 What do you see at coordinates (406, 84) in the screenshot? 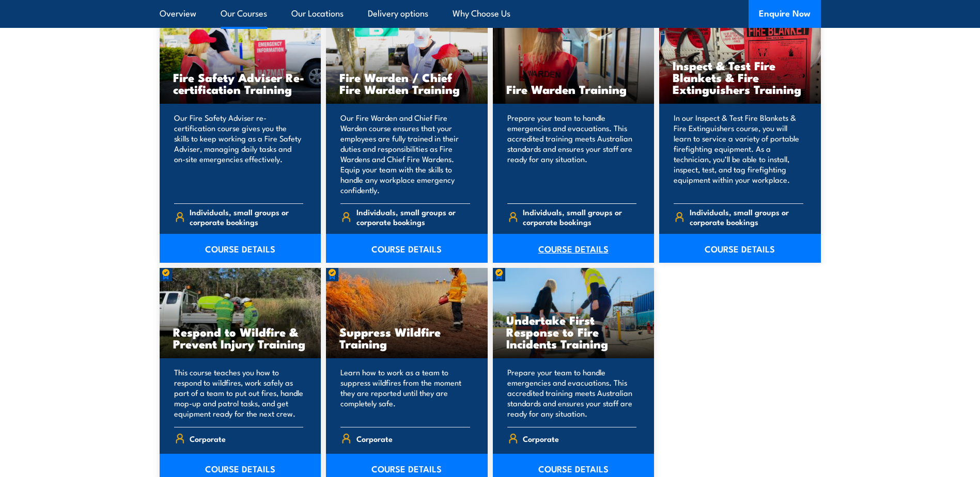
I see `h3: Fire Warden / Chief Fire Warden Training` at bounding box center [406, 84].